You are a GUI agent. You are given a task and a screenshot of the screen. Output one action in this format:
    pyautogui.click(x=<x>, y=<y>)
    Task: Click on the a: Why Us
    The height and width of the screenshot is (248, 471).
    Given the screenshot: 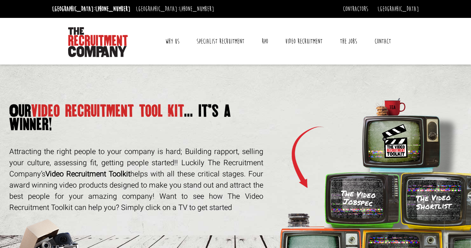 What is the action you would take?
    pyautogui.click(x=172, y=41)
    